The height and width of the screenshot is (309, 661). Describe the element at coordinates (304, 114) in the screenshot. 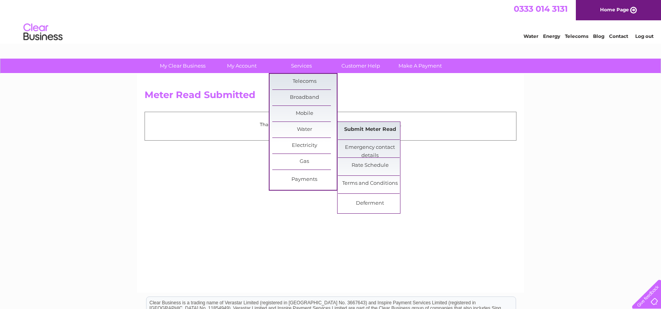

I see `a: Mobile` at that location.